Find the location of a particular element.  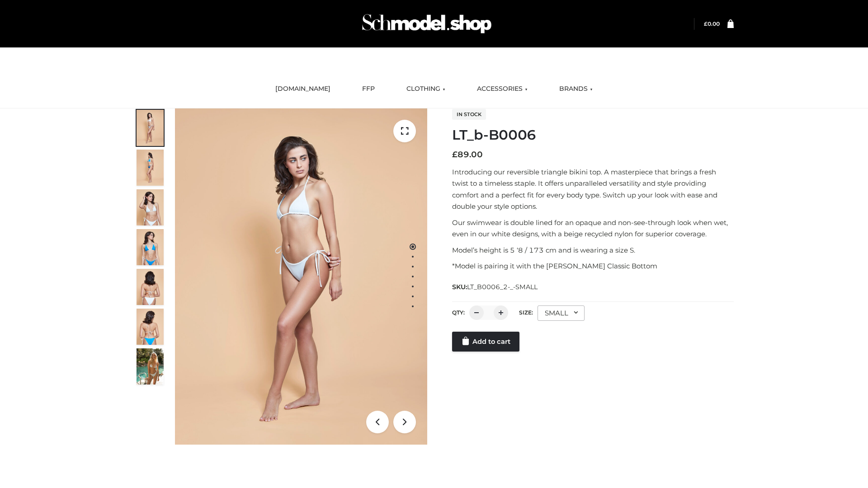

img: ArielClassicBikiniTop_CloudNine_AzureSky_OW114ECO_3-scaled.jpg is located at coordinates (150, 207).